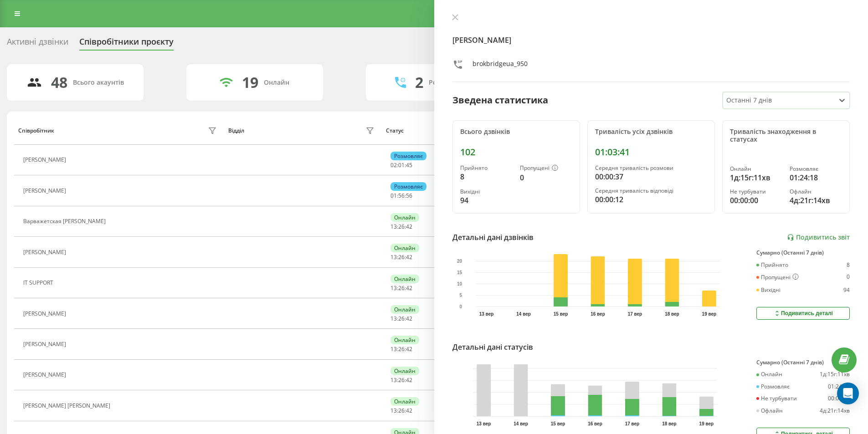  I want to click on div: brokbridgeua_950, so click(500, 66).